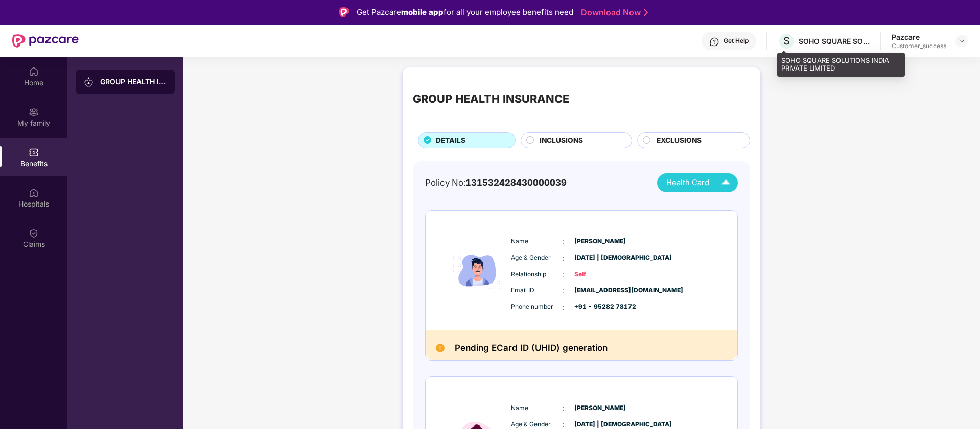  Describe the element at coordinates (679, 141) in the screenshot. I see `span: EXCLUSIONS` at that location.